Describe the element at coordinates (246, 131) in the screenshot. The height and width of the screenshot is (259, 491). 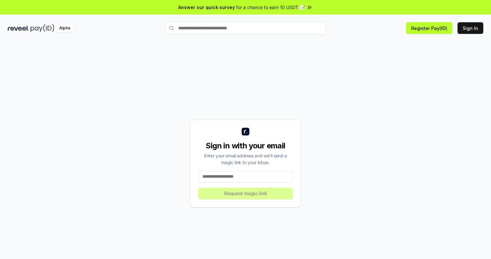
I see `img: logo_small` at that location.